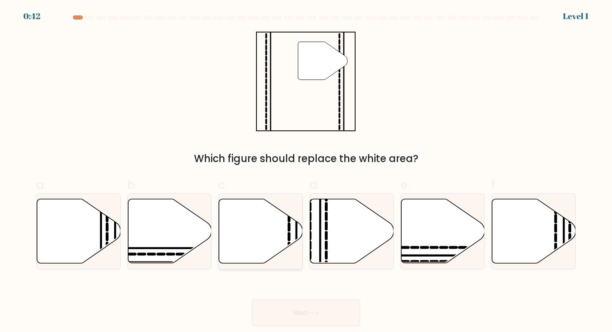 This screenshot has width=612, height=332. Describe the element at coordinates (575, 16) in the screenshot. I see `div: Level 1` at that location.